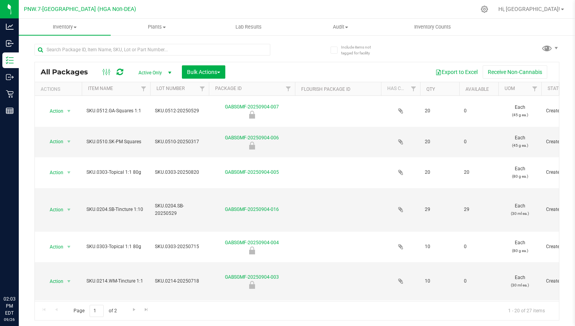  I want to click on a: Qty, so click(430, 89).